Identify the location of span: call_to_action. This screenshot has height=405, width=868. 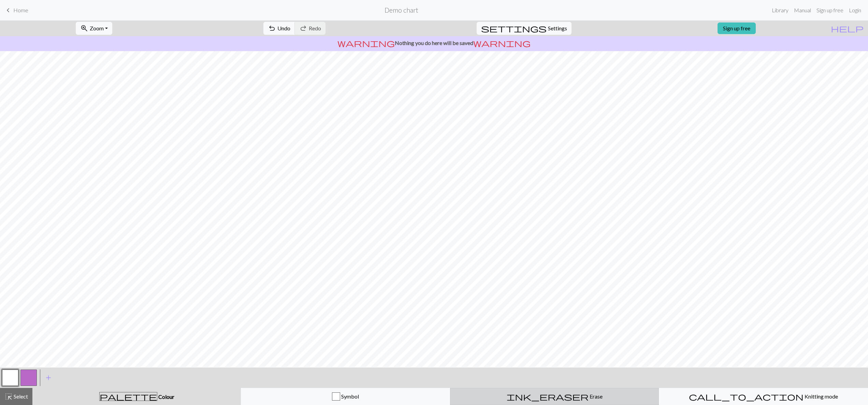
(746, 397).